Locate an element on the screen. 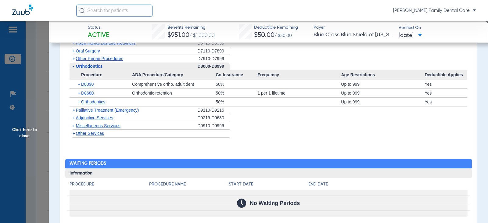 This screenshot has width=488, height=223. span: Miscellaneous Services is located at coordinates (98, 126).